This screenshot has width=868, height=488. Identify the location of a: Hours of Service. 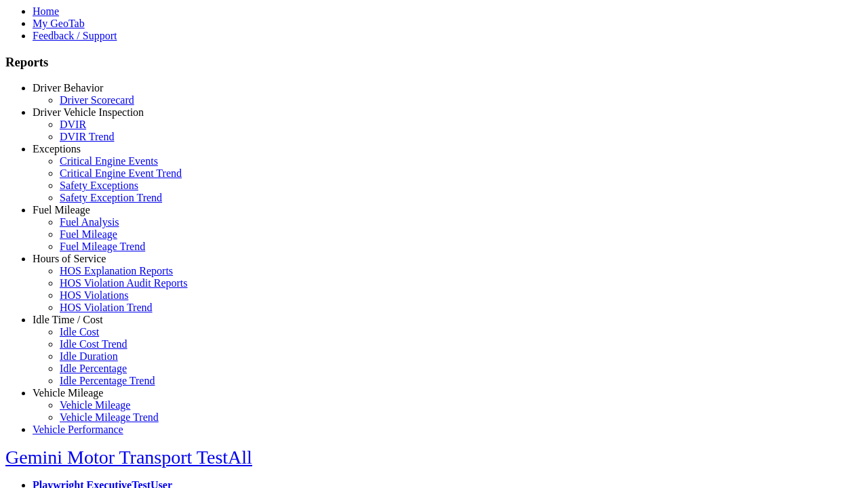
(69, 258).